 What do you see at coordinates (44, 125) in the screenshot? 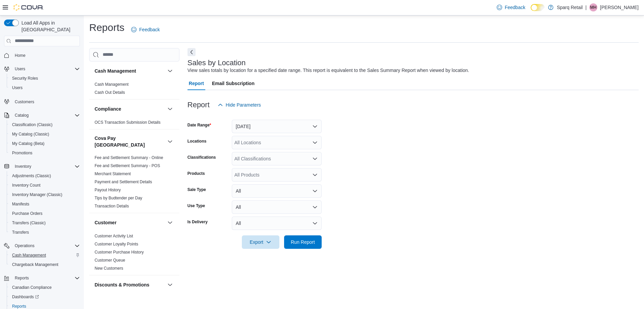
I see `button: Classification (Classic)` at bounding box center [44, 125].